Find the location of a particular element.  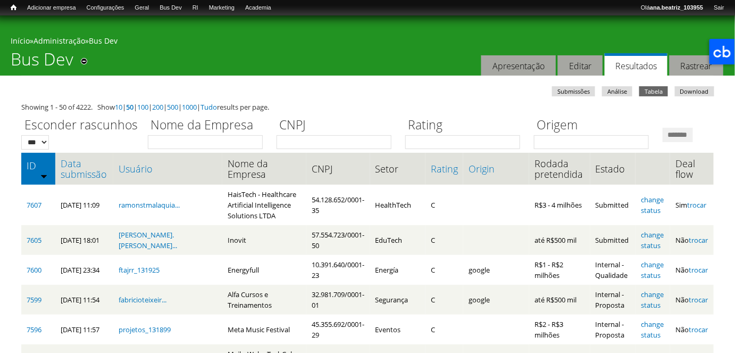

a: Apresentação is located at coordinates (519, 65).